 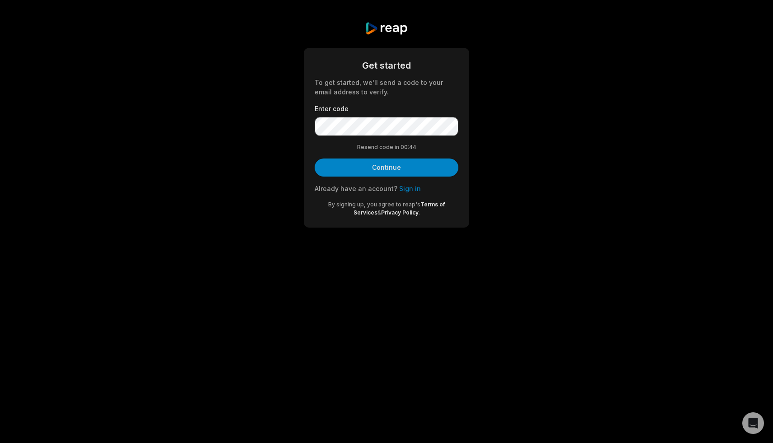 What do you see at coordinates (386, 28) in the screenshot?
I see `img: reap` at bounding box center [386, 28].